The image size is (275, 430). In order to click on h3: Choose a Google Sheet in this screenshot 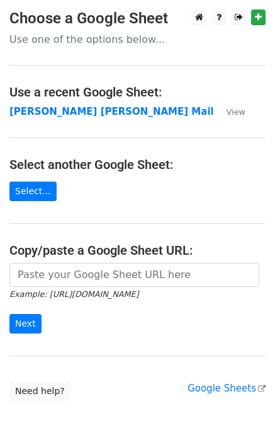, I will do `click(137, 18)`.